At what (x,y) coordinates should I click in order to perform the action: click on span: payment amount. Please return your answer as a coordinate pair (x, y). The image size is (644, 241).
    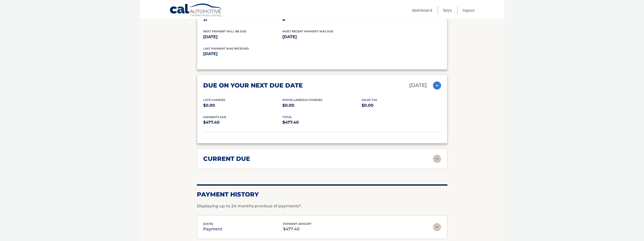
    Looking at the image, I should click on (297, 224).